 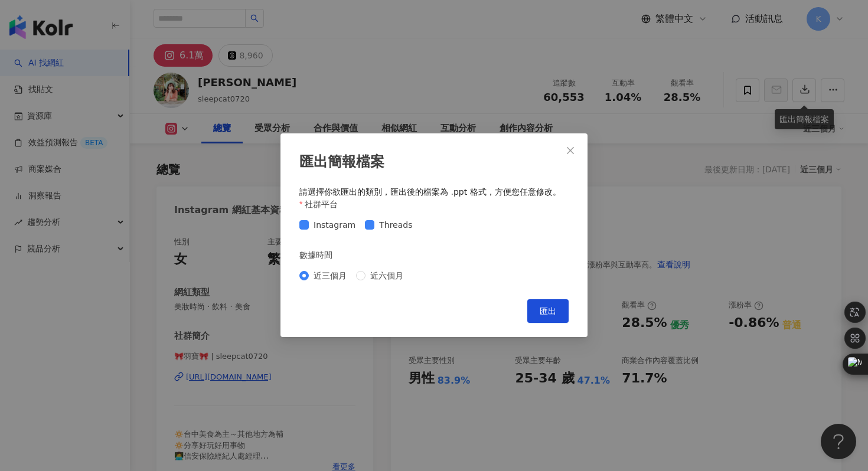 What do you see at coordinates (434, 192) in the screenshot?
I see `div: 請選擇你欲匯出的類別，匯出後的檔案為 .ppt 格式，方便您任意修改。` at bounding box center [434, 192].